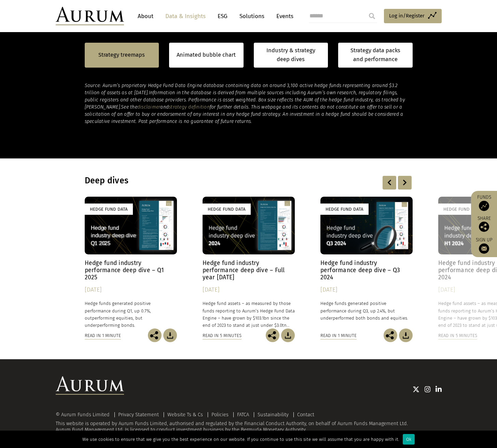 The height and width of the screenshot is (448, 497). What do you see at coordinates (90, 386) in the screenshot?
I see `img: Aurum Logo` at bounding box center [90, 386].